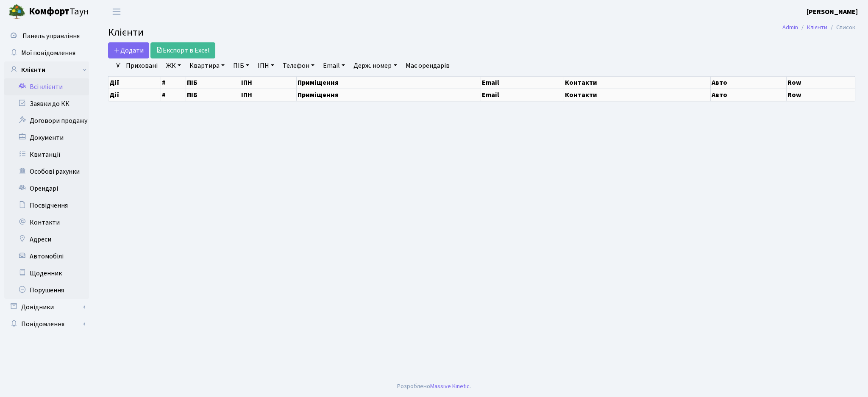 The width and height of the screenshot is (868, 397). What do you see at coordinates (129, 50) in the screenshot?
I see `a: Додати` at bounding box center [129, 50].